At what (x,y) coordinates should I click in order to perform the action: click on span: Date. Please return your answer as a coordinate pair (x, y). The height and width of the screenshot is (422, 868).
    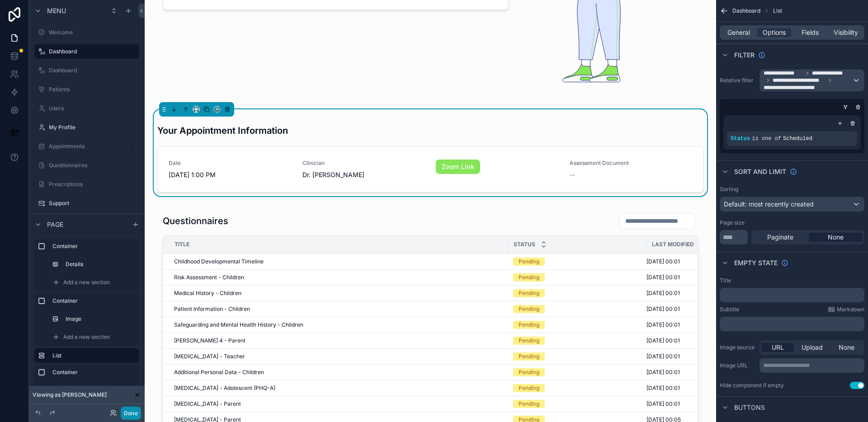
    Looking at the image, I should click on (230, 163).